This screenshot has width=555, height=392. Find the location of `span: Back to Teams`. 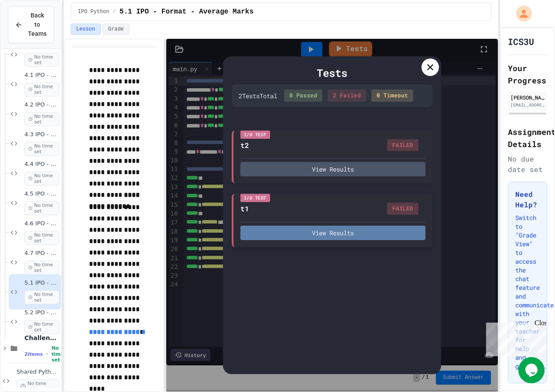

span: Back to Teams is located at coordinates (37, 24).